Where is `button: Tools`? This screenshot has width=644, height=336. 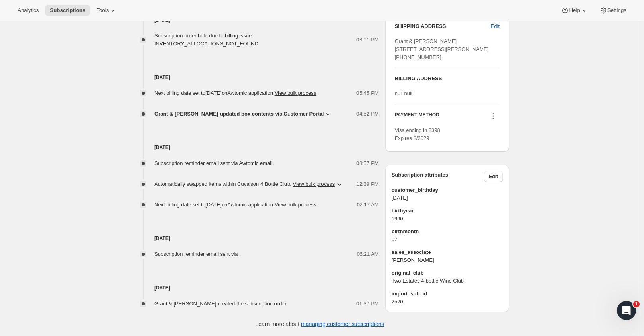 button: Tools is located at coordinates (107, 11).